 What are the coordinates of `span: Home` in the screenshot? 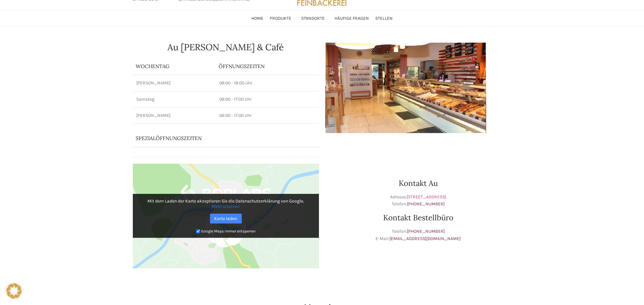 It's located at (258, 18).